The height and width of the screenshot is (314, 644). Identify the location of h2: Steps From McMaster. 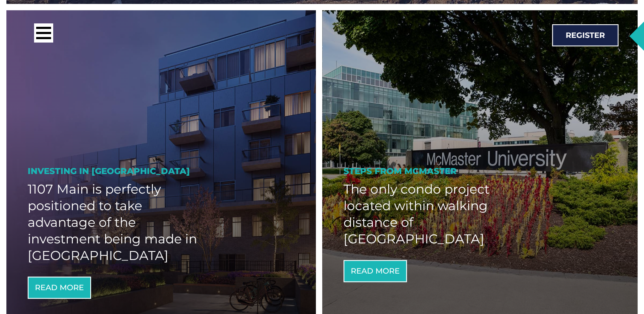
(480, 171).